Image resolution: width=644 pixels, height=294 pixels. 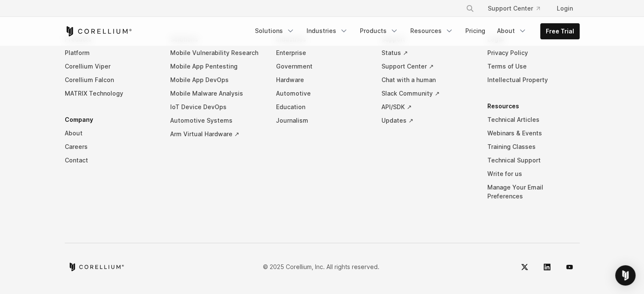 I want to click on a: Write for us, so click(x=533, y=174).